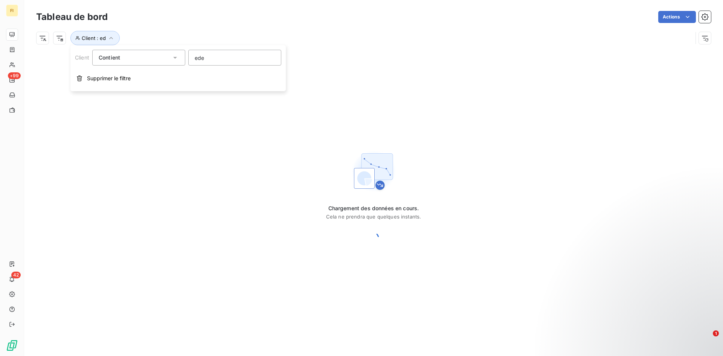  What do you see at coordinates (82, 57) in the screenshot?
I see `span: Client` at bounding box center [82, 57].